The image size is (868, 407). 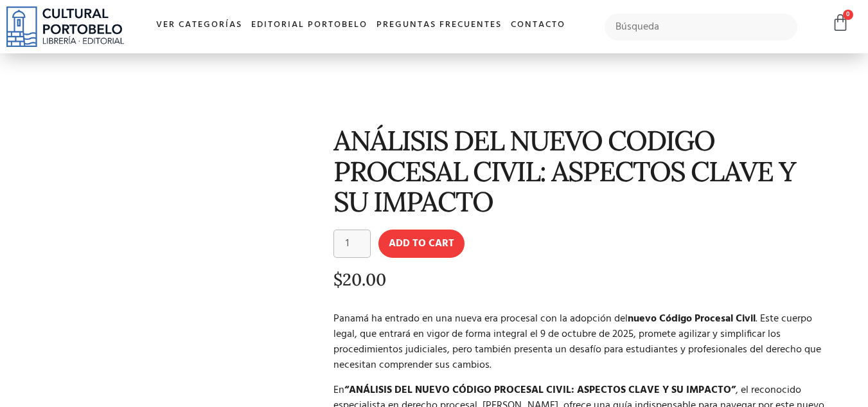 What do you see at coordinates (352, 244) in the screenshot?
I see `input: Product quantity` at bounding box center [352, 244].